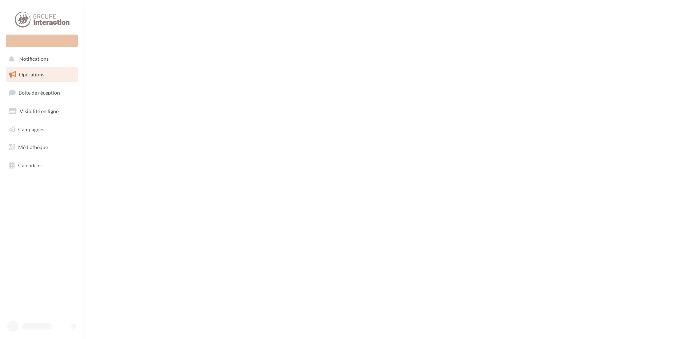 The width and height of the screenshot is (695, 339). What do you see at coordinates (30, 165) in the screenshot?
I see `span: Calendrier` at bounding box center [30, 165].